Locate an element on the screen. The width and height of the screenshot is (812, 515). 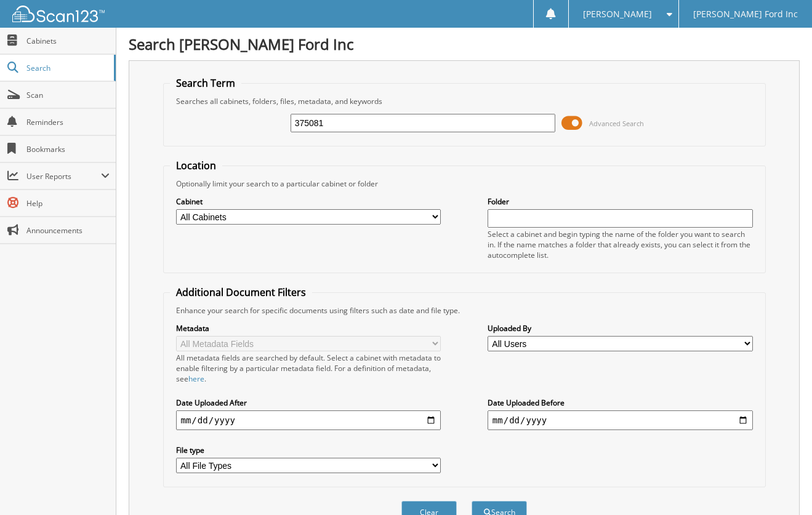
legend: Search Term is located at coordinates (205, 83).